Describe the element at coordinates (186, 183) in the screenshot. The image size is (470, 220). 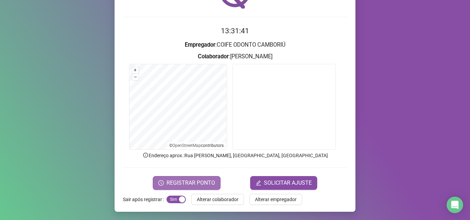
I see `button: REGISTRAR PONTO` at that location.